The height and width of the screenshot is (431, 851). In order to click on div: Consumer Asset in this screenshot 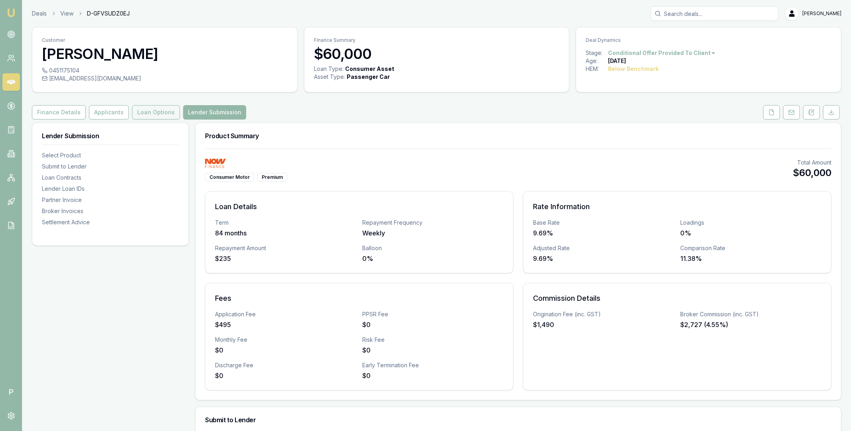, I will do `click(369, 69)`.